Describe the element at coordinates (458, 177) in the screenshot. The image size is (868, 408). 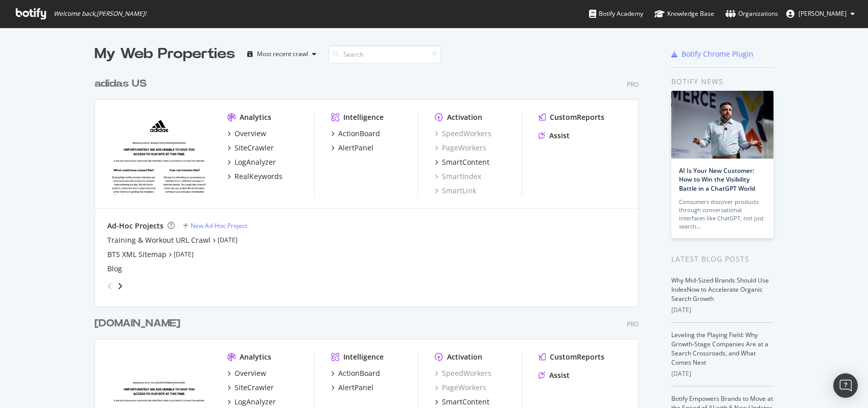
I see `a: SmartIndex` at that location.